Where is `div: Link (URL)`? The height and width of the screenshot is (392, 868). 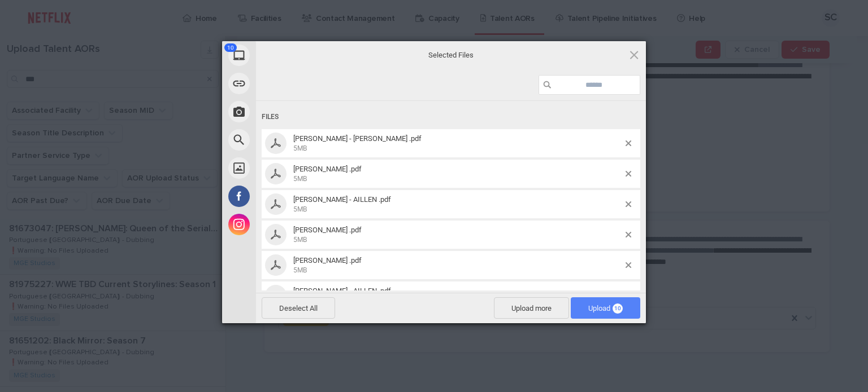
div: Link (URL) is located at coordinates (290, 84).